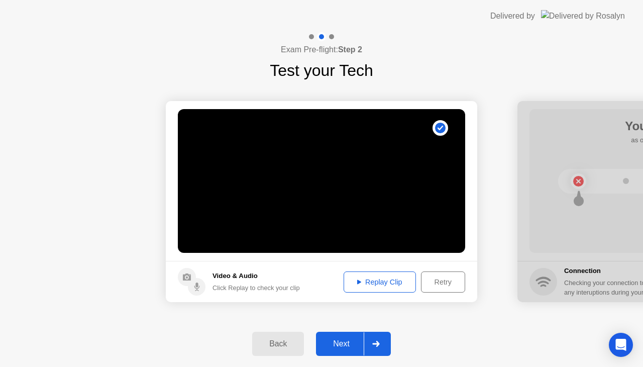 This screenshot has height=367, width=643. I want to click on div: Click Replay to check your clip, so click(256, 287).